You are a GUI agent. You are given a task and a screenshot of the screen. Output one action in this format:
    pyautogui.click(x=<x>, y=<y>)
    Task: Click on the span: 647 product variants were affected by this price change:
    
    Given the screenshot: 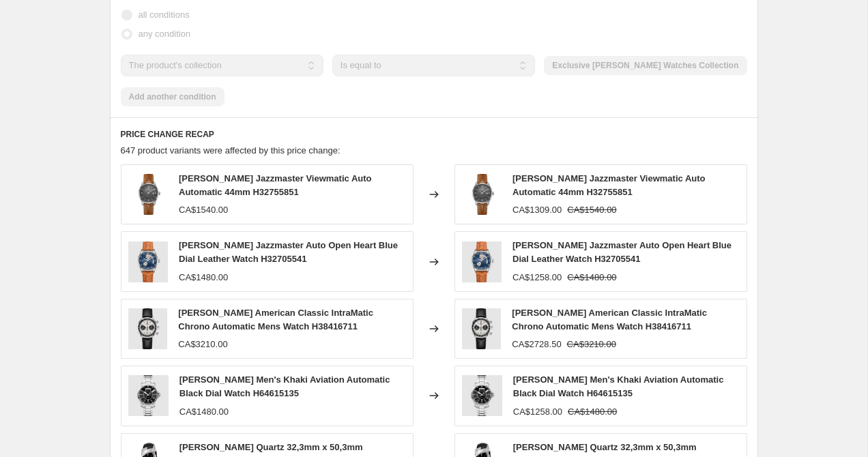 What is the action you would take?
    pyautogui.click(x=230, y=150)
    